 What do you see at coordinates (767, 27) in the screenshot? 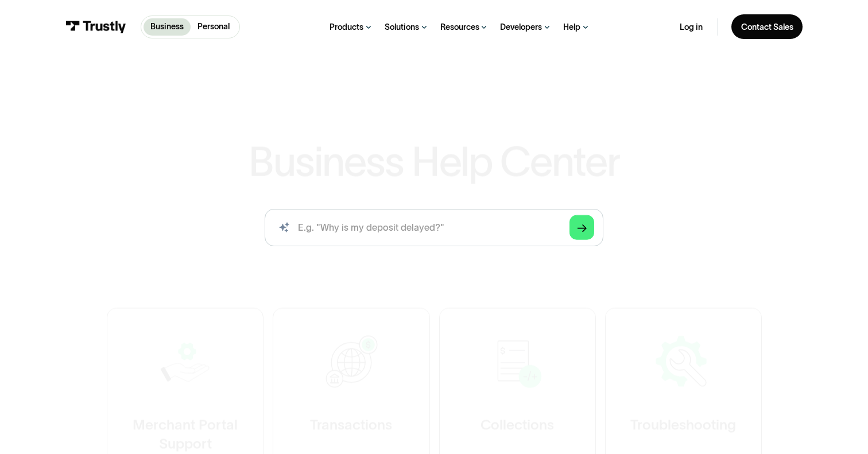
I see `div: Contact Sales` at bounding box center [767, 27].